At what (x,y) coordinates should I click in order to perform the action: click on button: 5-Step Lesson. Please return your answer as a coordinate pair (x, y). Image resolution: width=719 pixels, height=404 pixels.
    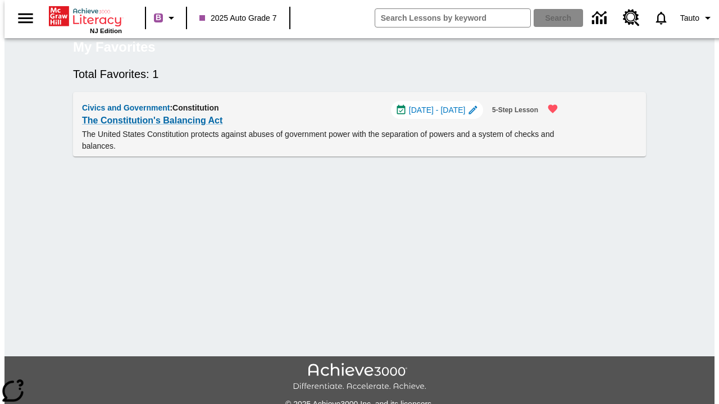
    Looking at the image, I should click on (515, 110).